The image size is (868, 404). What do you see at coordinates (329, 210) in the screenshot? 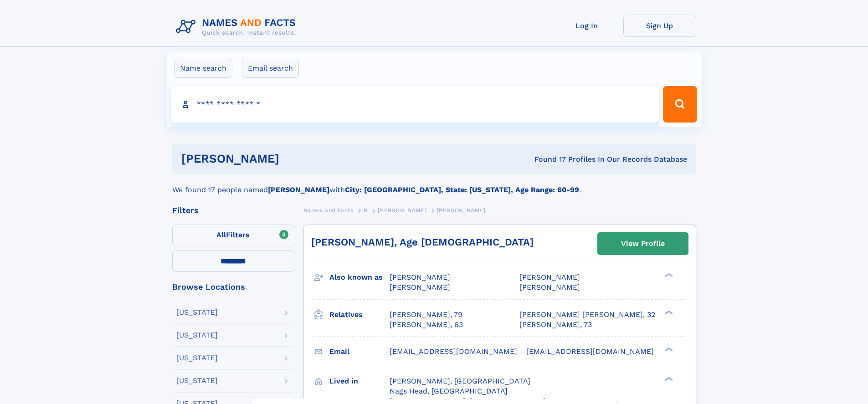
I see `a: Names and Facts` at bounding box center [329, 210].